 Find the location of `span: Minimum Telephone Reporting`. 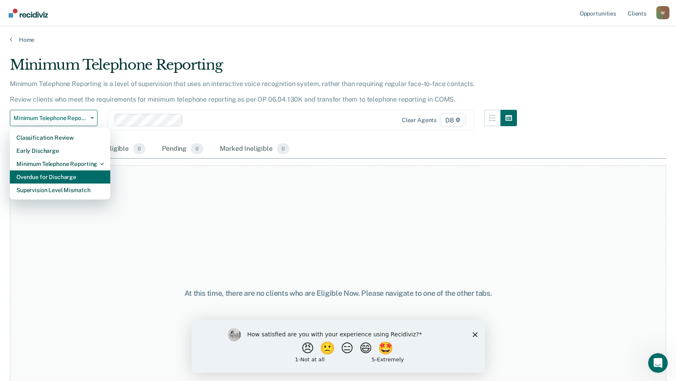

span: Minimum Telephone Reporting is located at coordinates (50, 118).